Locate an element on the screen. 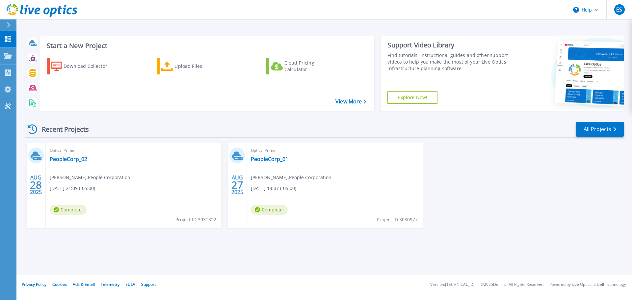 This screenshot has width=632, height=300. a: Privacy Policy is located at coordinates (34, 284).